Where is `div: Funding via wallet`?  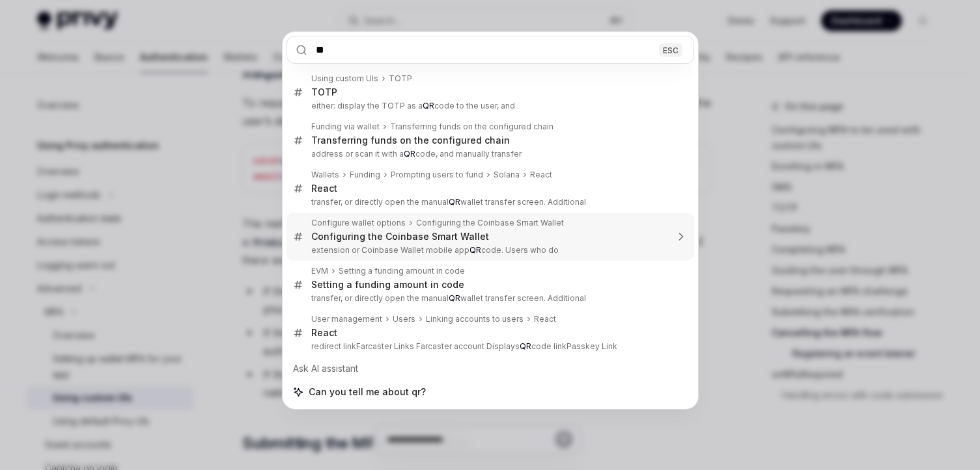
div: Funding via wallet is located at coordinates (345, 127).